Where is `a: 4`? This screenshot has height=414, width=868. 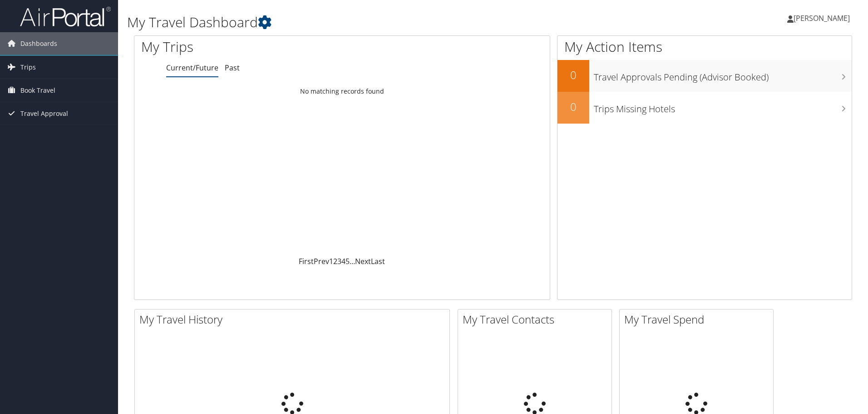
a: 4 is located at coordinates (343, 261).